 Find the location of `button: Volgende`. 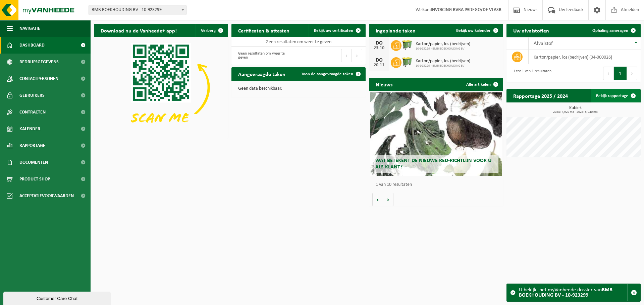

button: Volgende is located at coordinates (388, 200).